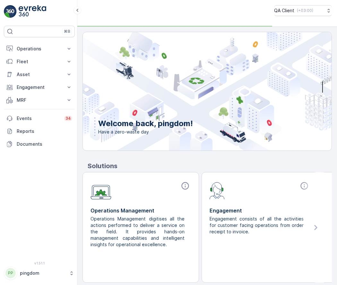  What do you see at coordinates (39, 74) in the screenshot?
I see `button: Asset` at bounding box center [39, 74].